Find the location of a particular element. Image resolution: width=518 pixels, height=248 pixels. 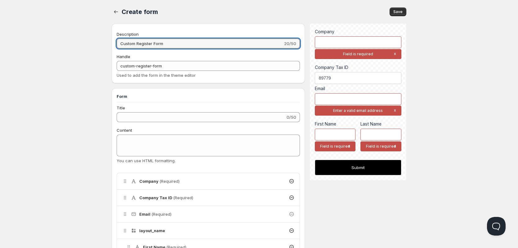

label: First Name is located at coordinates (336, 124).